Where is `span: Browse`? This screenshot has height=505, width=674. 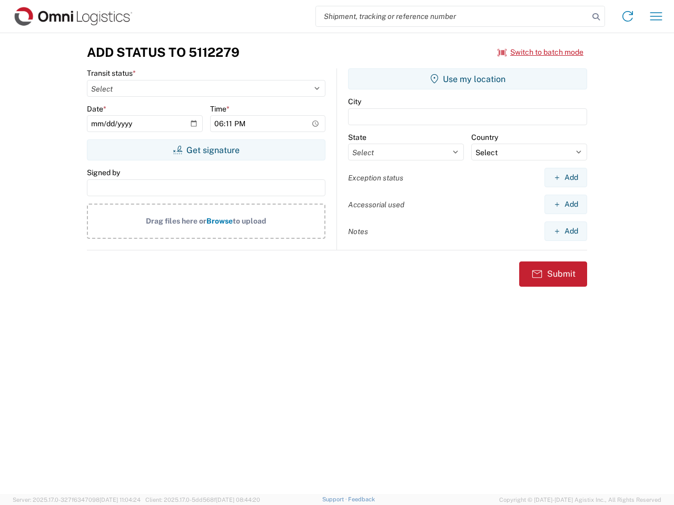
span: Browse is located at coordinates (219, 221).